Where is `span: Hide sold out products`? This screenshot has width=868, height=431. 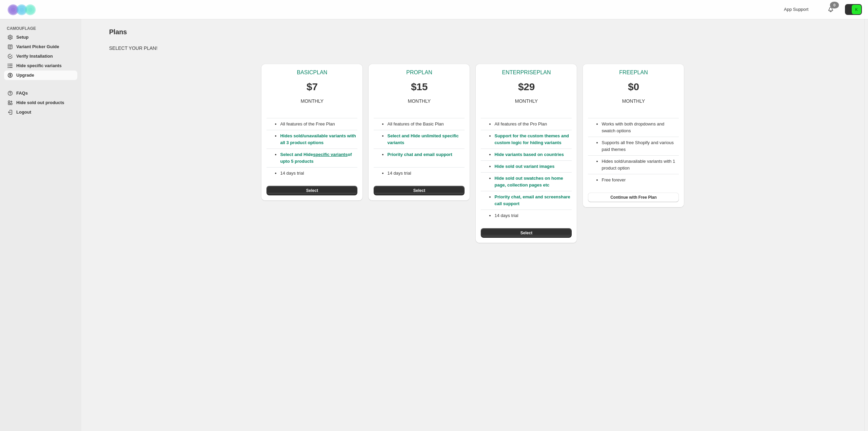 span: Hide sold out products is located at coordinates (40, 103).